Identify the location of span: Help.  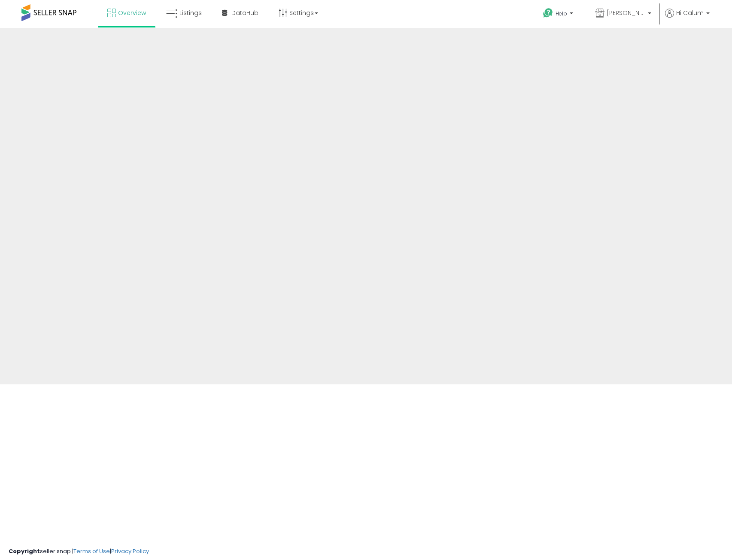
(561, 14).